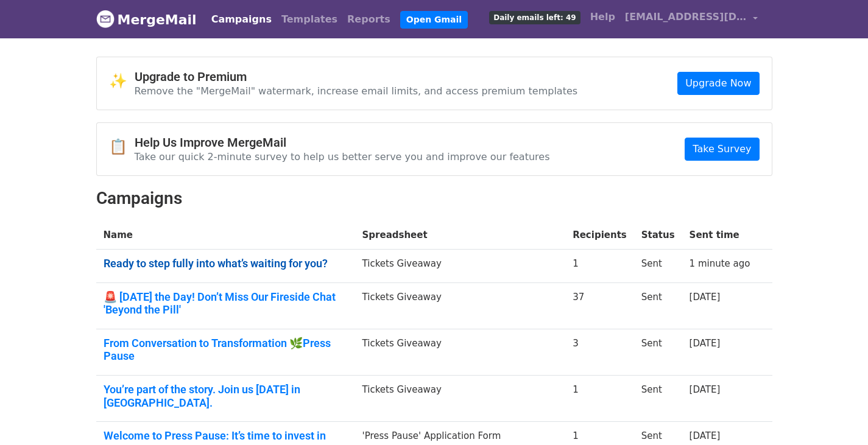 This screenshot has height=445, width=868. What do you see at coordinates (599, 305) in the screenshot?
I see `td: 37` at bounding box center [599, 305].